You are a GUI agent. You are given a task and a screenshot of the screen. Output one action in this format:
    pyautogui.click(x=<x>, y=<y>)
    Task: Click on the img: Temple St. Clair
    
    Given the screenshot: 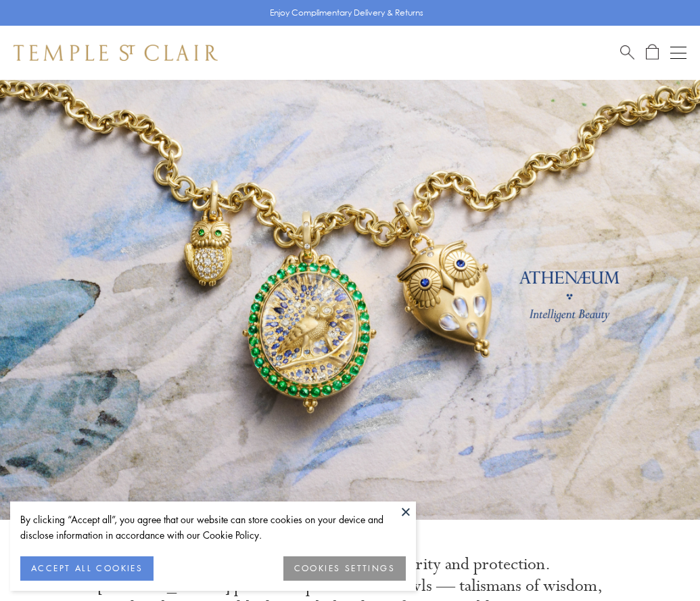 What is the action you would take?
    pyautogui.click(x=116, y=53)
    